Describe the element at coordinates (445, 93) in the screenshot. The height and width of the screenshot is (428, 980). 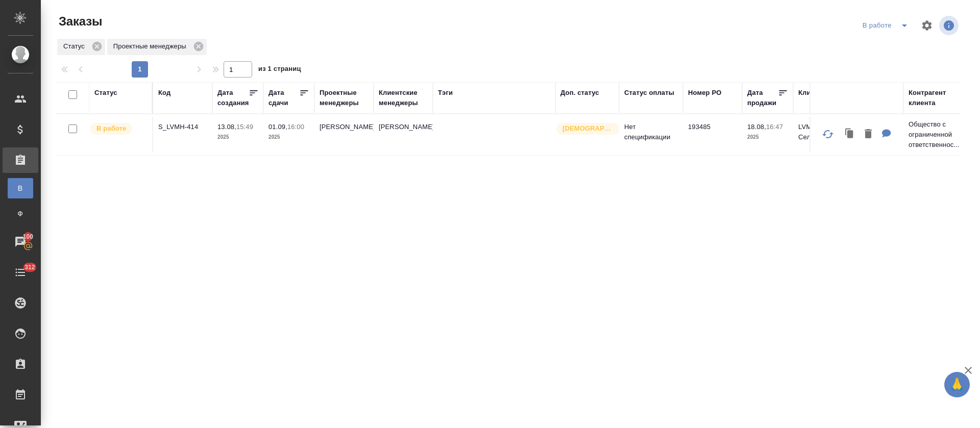
I see `div: Тэги` at that location.